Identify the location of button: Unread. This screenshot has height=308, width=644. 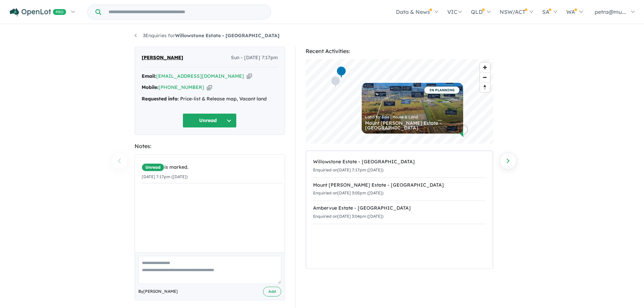
(209, 121).